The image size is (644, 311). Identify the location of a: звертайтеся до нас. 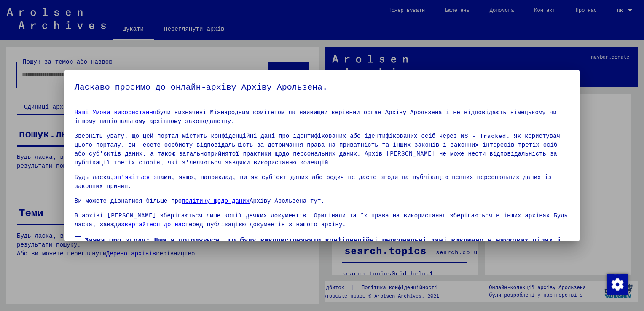
(153, 225).